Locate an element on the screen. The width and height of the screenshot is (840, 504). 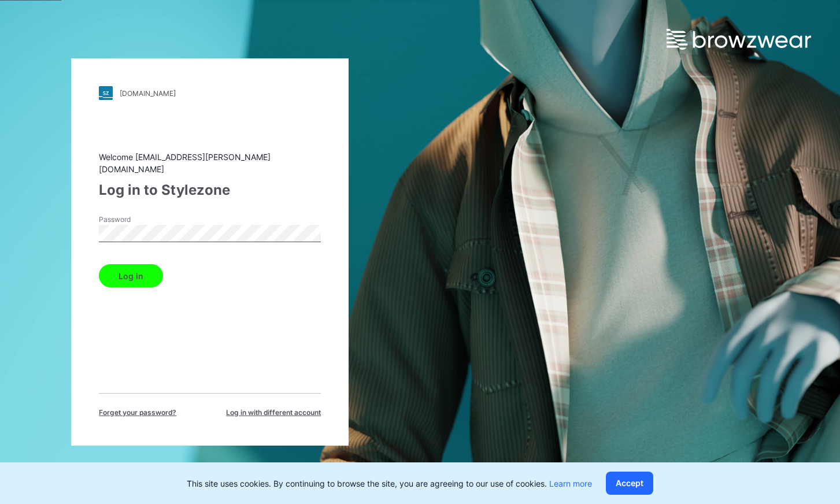
p: This site uses cookies. By continuing to browse the site, you are agreeing to our use of cookies. is located at coordinates (389, 483).